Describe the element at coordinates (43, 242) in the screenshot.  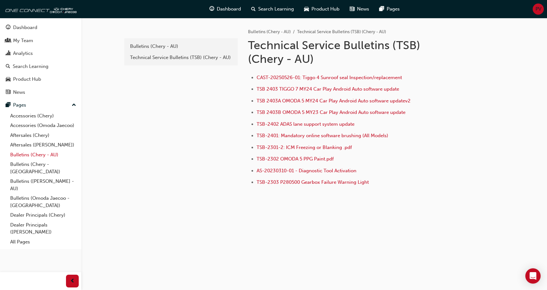
I see `a: All Pages` at that location.